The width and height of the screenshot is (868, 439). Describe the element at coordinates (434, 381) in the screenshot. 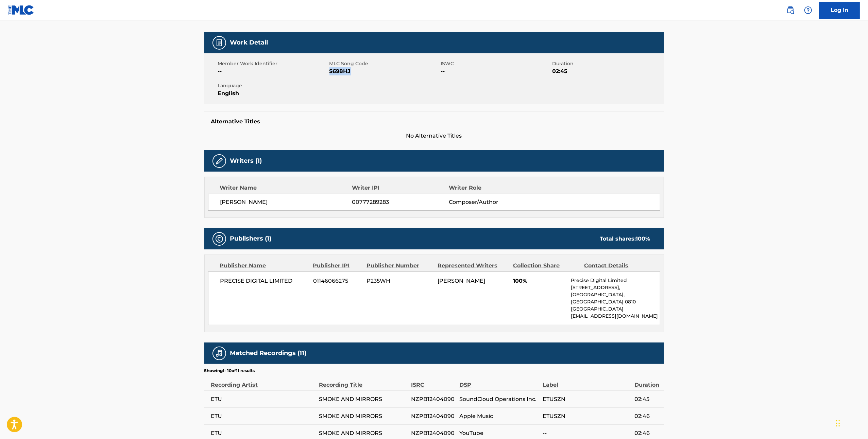

I see `div: ISRC` at that location.